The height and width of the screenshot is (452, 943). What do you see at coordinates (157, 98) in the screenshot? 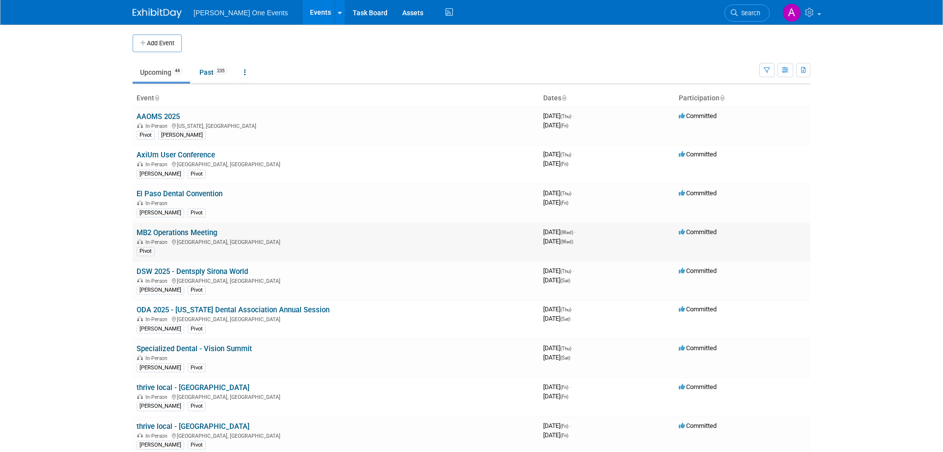
I see `a: Sort by Event Name` at bounding box center [157, 98].